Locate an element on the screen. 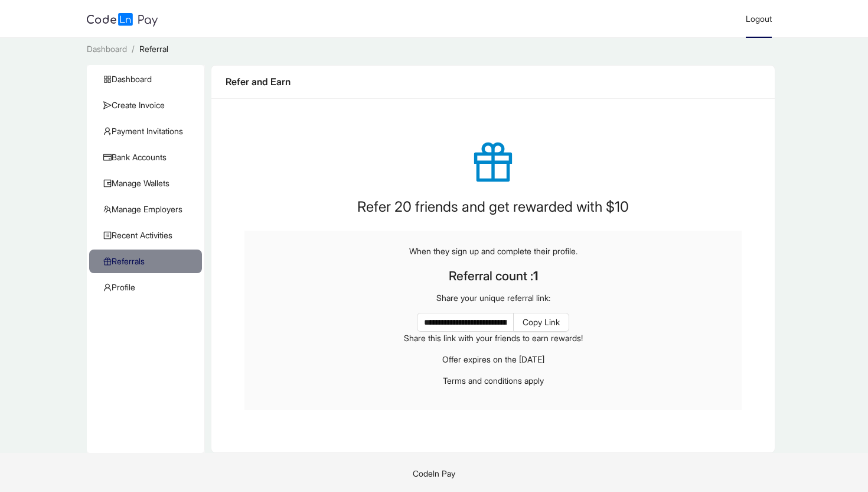 This screenshot has width=868, height=492. span: Logout is located at coordinates (759, 18).